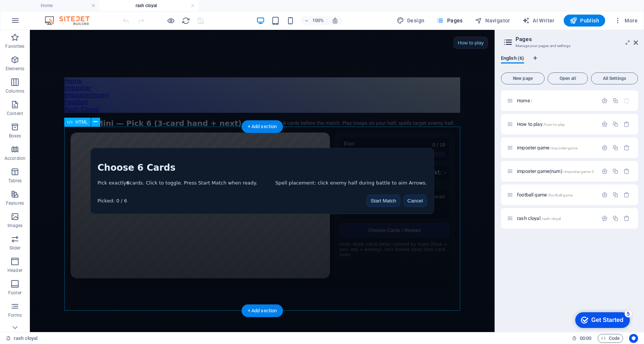 The image size is (644, 344). What do you see at coordinates (557, 195) in the screenshot?
I see `div: football game/football-game` at bounding box center [557, 195].